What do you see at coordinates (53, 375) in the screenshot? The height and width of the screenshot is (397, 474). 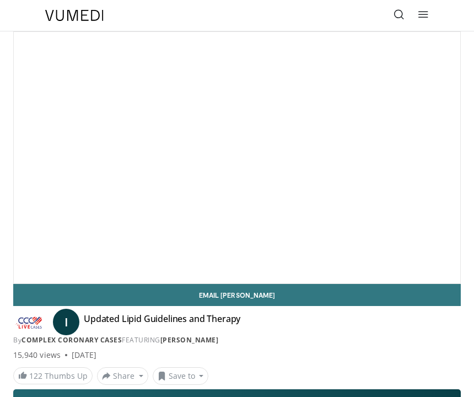 I see `a: 122 Thumbs Up` at bounding box center [53, 375].